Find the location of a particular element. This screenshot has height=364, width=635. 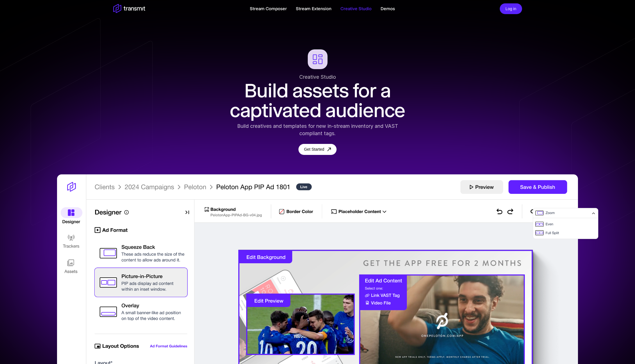

a: Log in is located at coordinates (511, 8).